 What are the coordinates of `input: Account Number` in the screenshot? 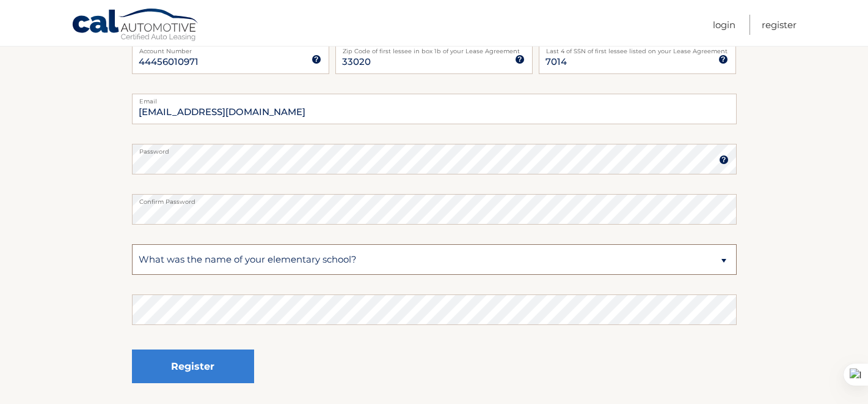 It's located at (230, 59).